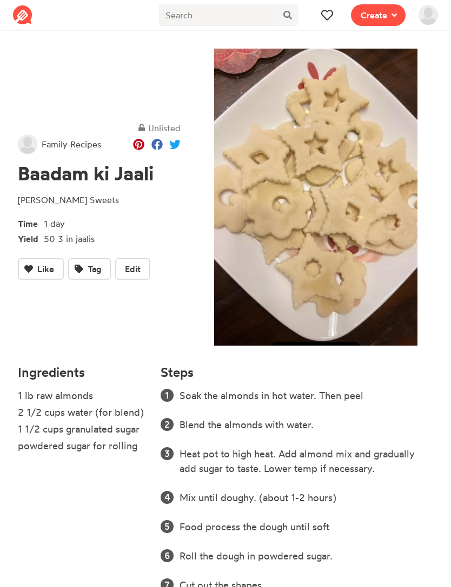 This screenshot has height=587, width=451. I want to click on button: Create, so click(378, 15).